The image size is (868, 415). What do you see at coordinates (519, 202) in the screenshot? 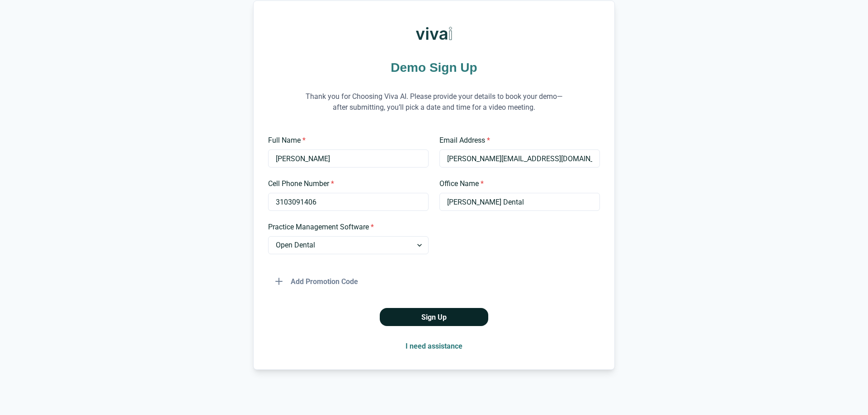
I see `input: Type your office name and address` at bounding box center [519, 202].